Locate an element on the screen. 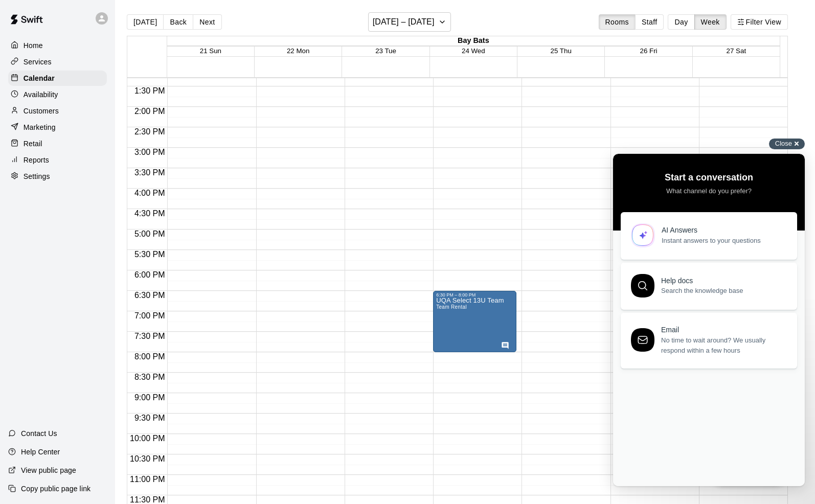 This screenshot has width=815, height=504. button: Next is located at coordinates (207, 22).